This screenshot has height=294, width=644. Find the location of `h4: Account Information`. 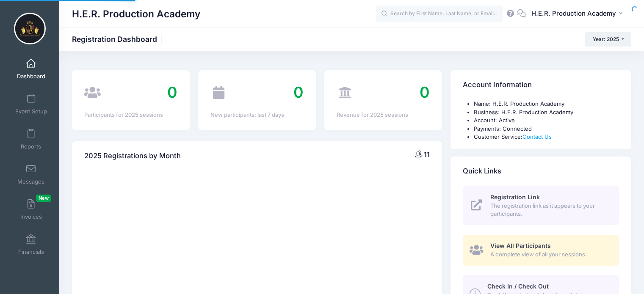

h4: Account Information is located at coordinates (497, 85).